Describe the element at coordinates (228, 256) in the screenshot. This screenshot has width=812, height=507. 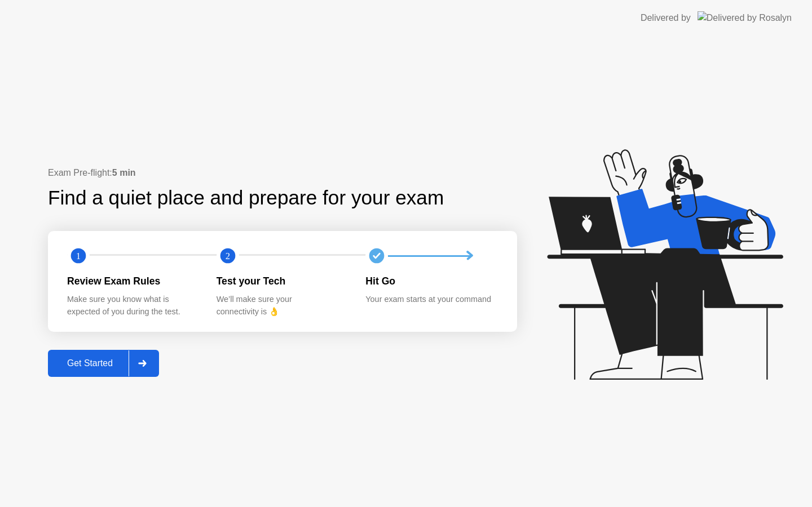
I see `text: 2` at that location.